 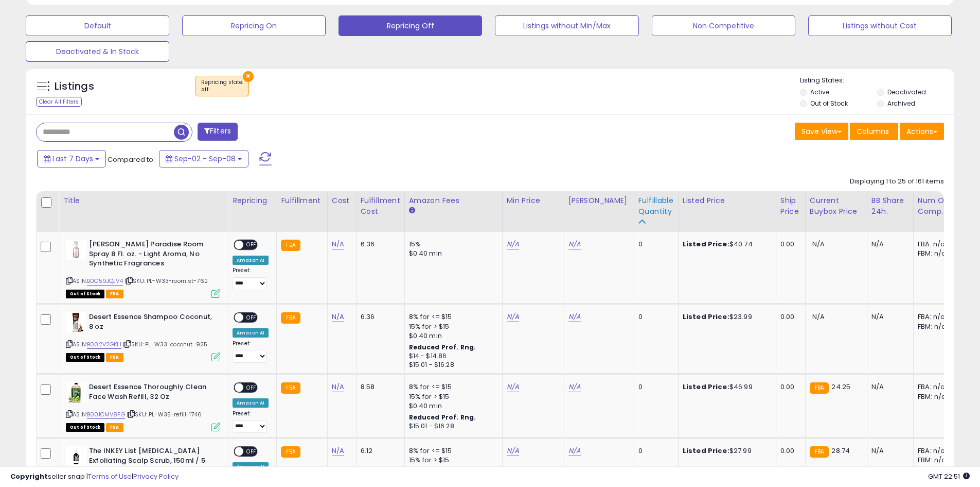 I want to click on span: FBA, so click(x=115, y=427).